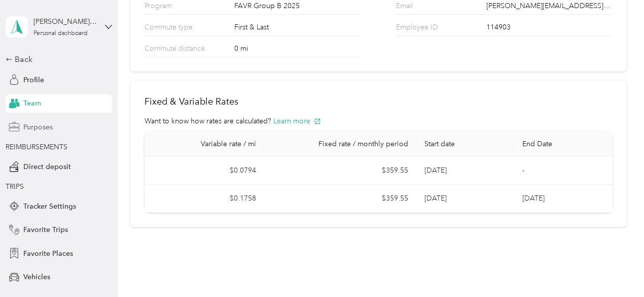 The width and height of the screenshot is (644, 297). What do you see at coordinates (56, 59) in the screenshot?
I see `div: Back` at bounding box center [56, 59].